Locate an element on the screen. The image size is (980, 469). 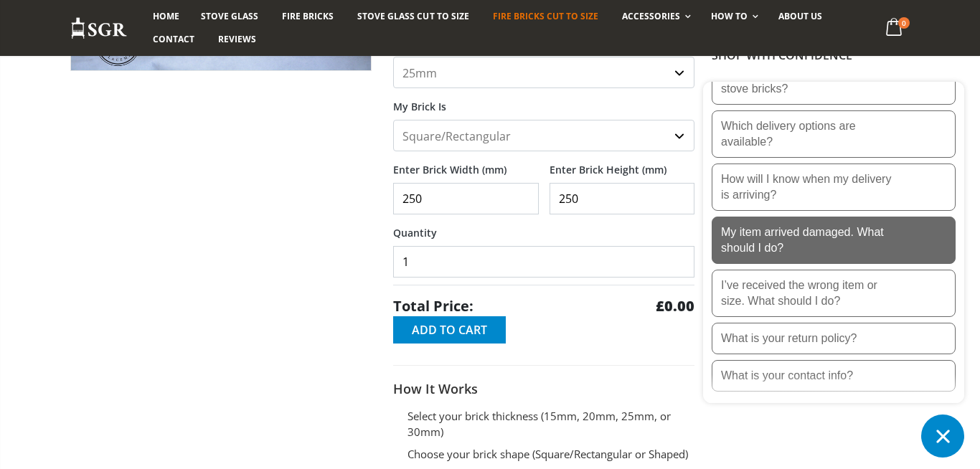
span: Stove Glass is located at coordinates (230, 16).